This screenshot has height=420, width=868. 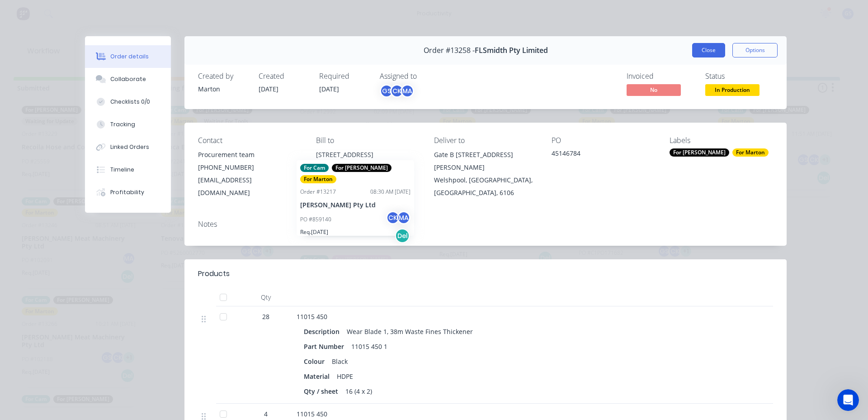 What do you see at coordinates (654, 89) in the screenshot?
I see `span: No` at bounding box center [654, 89].